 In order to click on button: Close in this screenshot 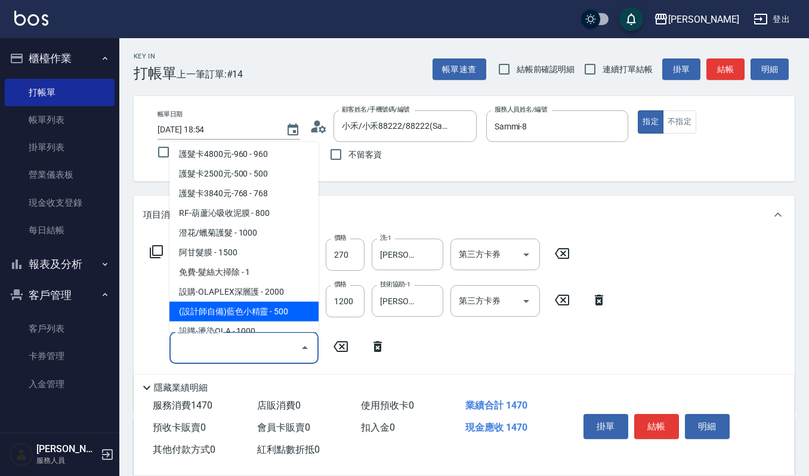, I will do `click(305, 348)`.